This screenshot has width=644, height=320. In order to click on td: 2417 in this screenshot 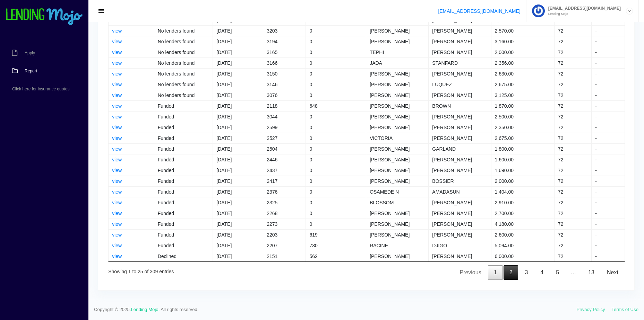, I will do `click(284, 181)`.